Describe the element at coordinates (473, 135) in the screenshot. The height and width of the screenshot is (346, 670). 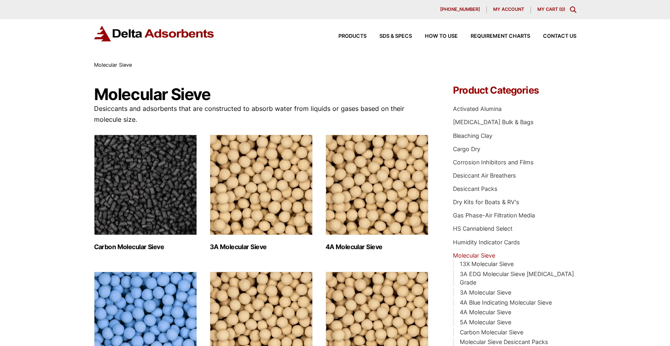
I see `a: Bleaching Clay` at that location.